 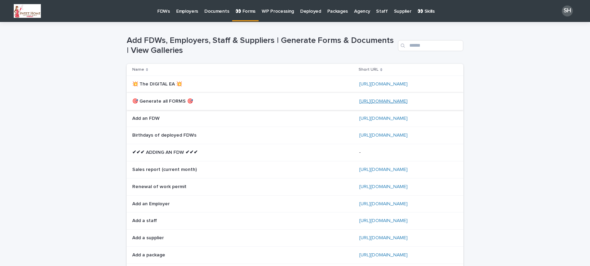 What do you see at coordinates (163, 101) in the screenshot?
I see `p: 🎯 Generate all FORMS 🎯` at bounding box center [163, 101].